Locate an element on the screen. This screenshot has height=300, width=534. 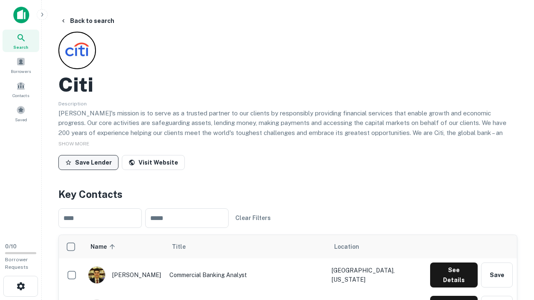
span: Name is located at coordinates (104, 247).